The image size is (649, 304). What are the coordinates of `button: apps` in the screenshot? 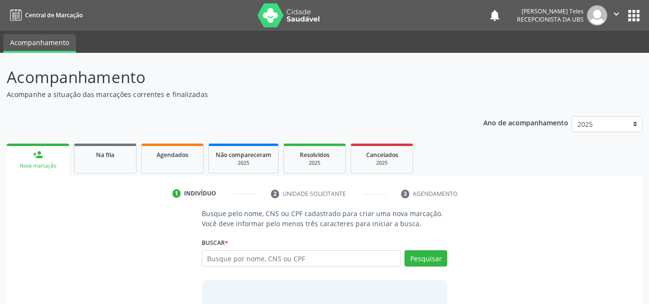 It's located at (633, 15).